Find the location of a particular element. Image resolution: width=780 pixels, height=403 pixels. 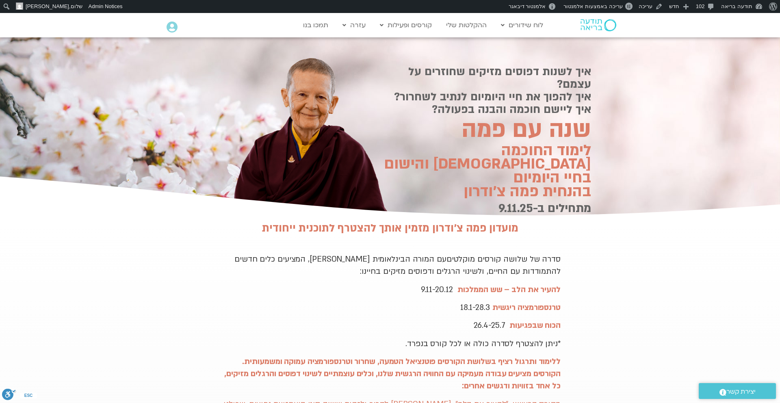

a: יצירת קשר is located at coordinates (737, 391).